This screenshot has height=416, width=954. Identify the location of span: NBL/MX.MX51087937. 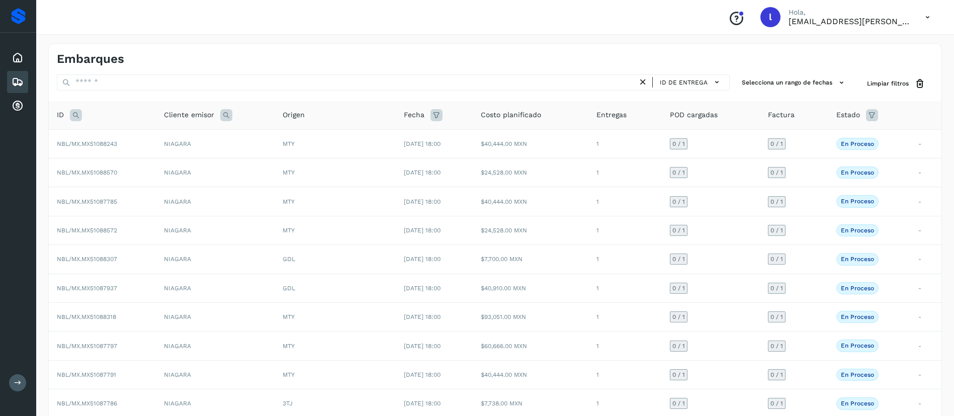
(87, 288).